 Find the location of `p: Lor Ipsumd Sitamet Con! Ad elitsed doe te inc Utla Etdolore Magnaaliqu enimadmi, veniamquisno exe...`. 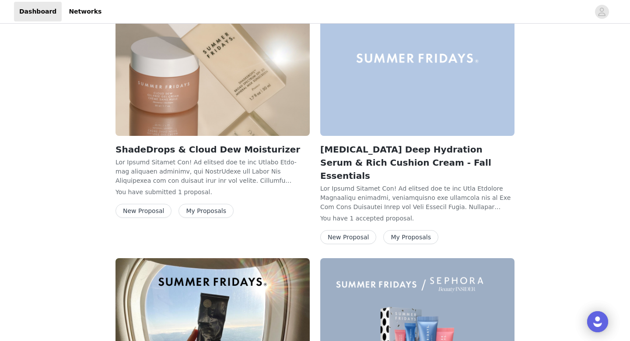

p: Lor Ipsumd Sitamet Con! Ad elitsed doe te inc Utla Etdolore Magnaaliqu enimadmi, veniamquisno exe... is located at coordinates (418, 197).